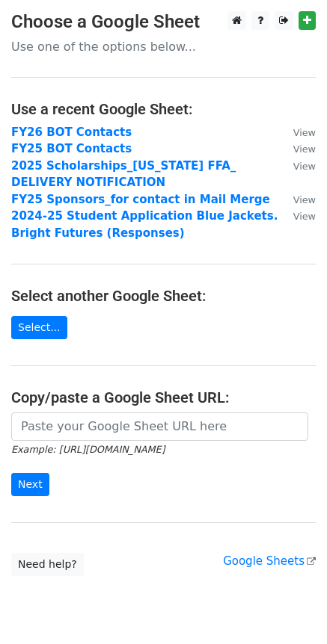  I want to click on p: Use one of the options below..., so click(163, 47).